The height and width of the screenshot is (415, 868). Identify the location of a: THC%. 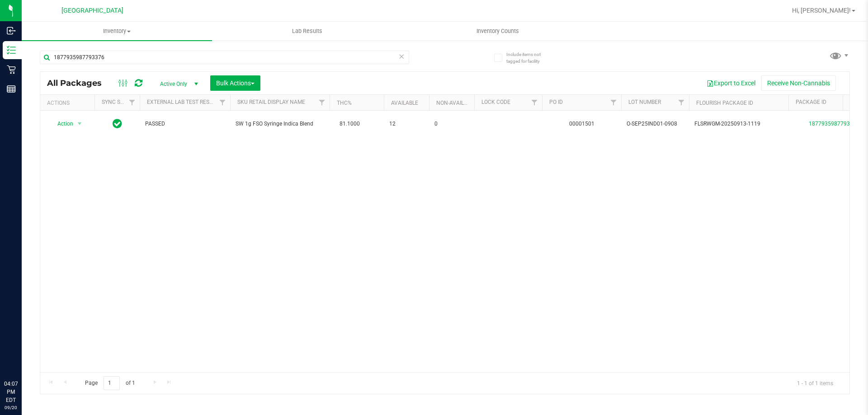
(344, 103).